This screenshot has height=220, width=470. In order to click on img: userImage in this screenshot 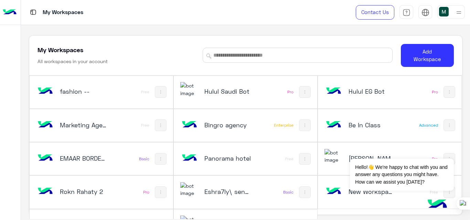, I will do `click(443, 12)`.